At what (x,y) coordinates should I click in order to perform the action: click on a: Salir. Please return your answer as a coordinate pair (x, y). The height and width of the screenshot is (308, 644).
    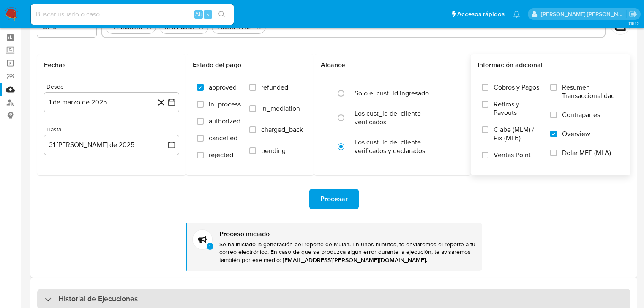
    Looking at the image, I should click on (632, 14).